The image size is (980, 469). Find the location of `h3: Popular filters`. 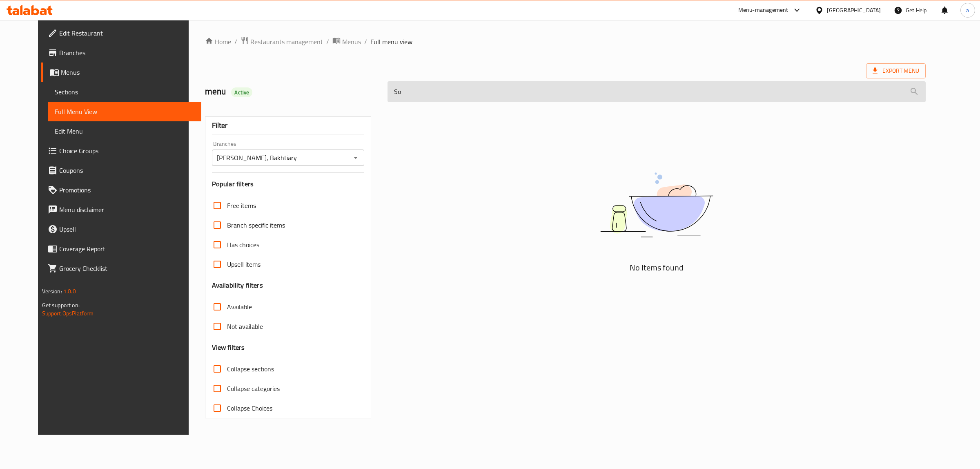

h3: Popular filters is located at coordinates (288, 184).